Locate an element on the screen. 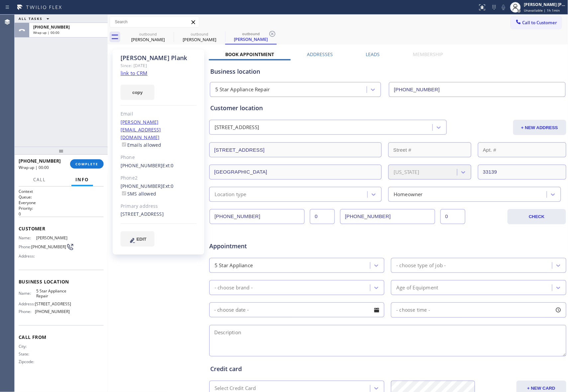 The width and height of the screenshot is (568, 392). input: Emails allowed is located at coordinates (124, 144).